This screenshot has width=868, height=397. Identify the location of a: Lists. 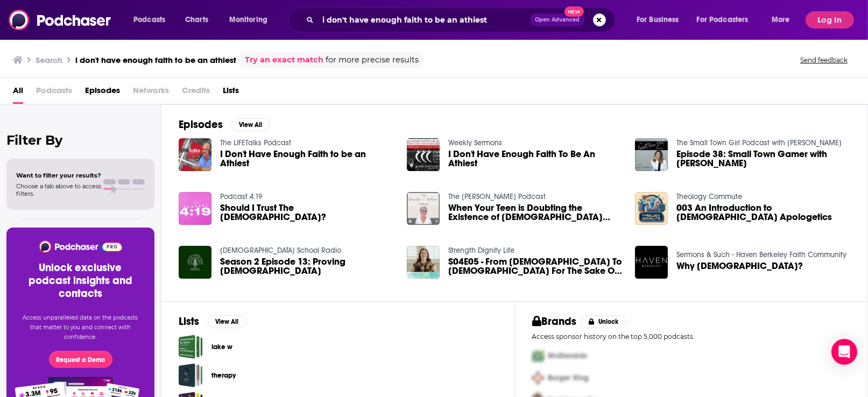
(231, 93).